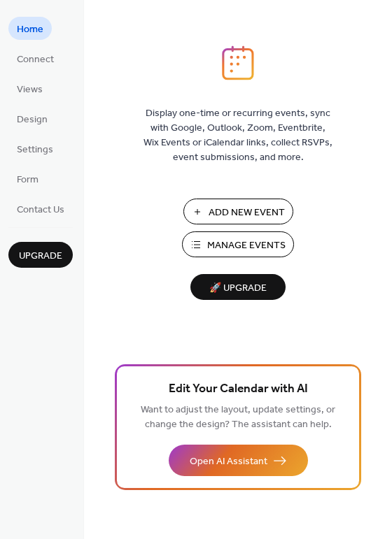 This screenshot has height=539, width=392. Describe the element at coordinates (27, 180) in the screenshot. I see `span: Form` at that location.